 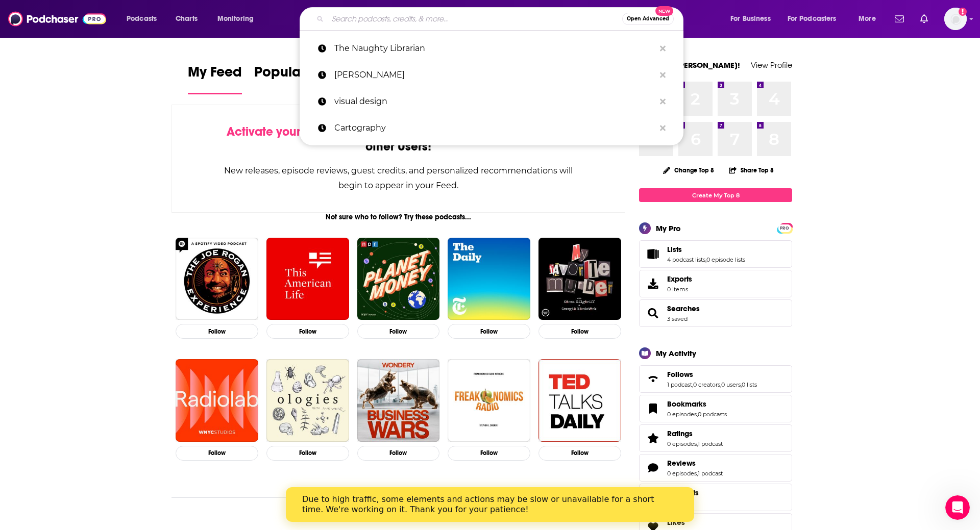 What do you see at coordinates (679, 279) in the screenshot?
I see `span: Exports` at bounding box center [679, 279].